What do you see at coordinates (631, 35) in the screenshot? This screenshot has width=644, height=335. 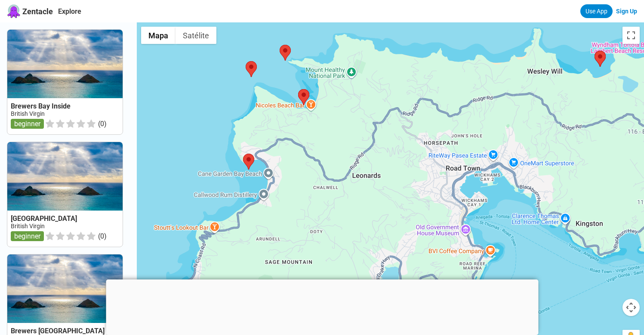 I see `button: Cambiar a la vista en pantalla completa` at bounding box center [631, 35].